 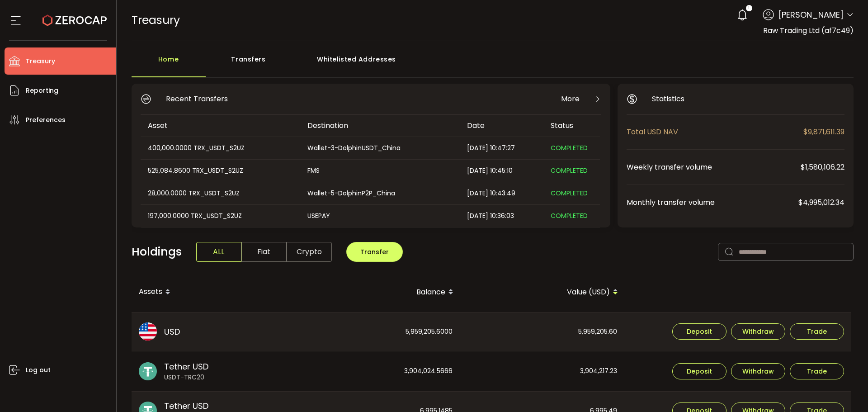 I want to click on button: Transfer, so click(x=374, y=252).